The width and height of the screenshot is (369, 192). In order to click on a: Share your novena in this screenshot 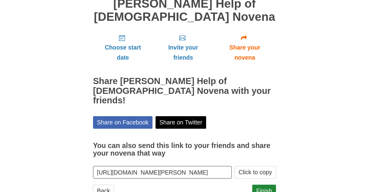, I will do `click(245, 47)`.